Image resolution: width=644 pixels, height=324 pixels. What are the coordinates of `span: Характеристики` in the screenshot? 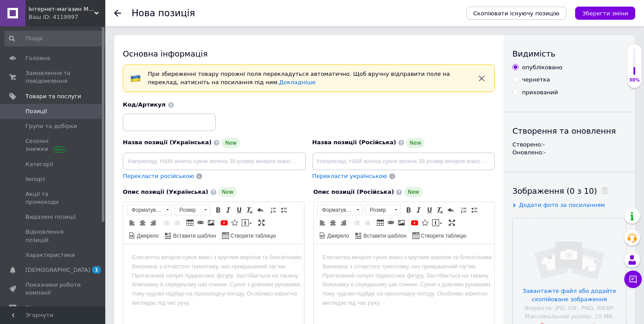 It's located at (50, 255).